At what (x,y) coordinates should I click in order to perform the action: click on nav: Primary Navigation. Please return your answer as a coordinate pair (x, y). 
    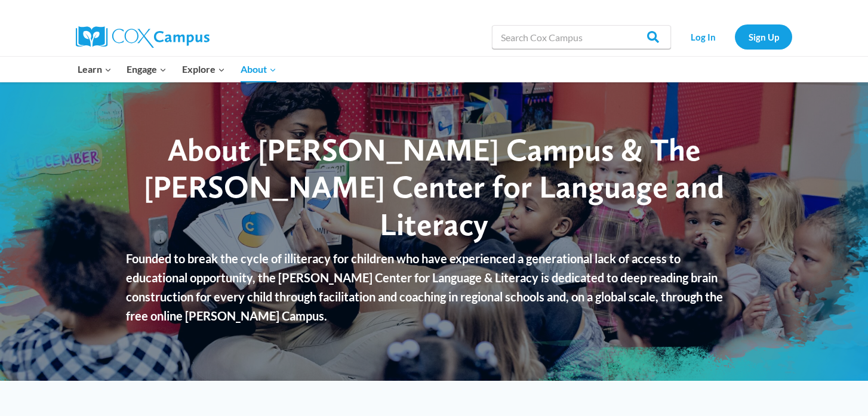
    Looking at the image, I should click on (176, 69).